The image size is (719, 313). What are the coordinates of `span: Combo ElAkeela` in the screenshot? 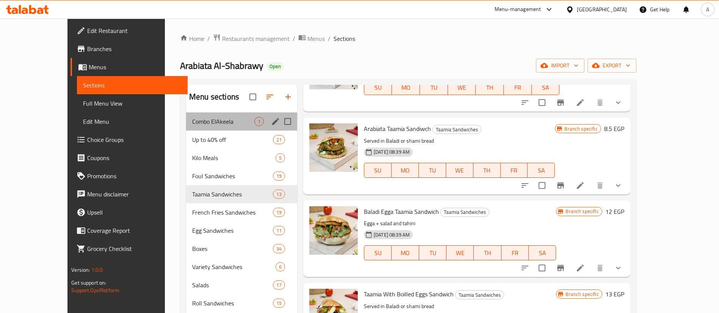 It's located at (223, 122).